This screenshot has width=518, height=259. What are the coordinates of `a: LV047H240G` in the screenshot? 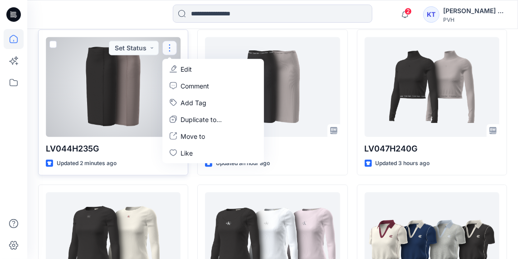 It's located at (432, 87).